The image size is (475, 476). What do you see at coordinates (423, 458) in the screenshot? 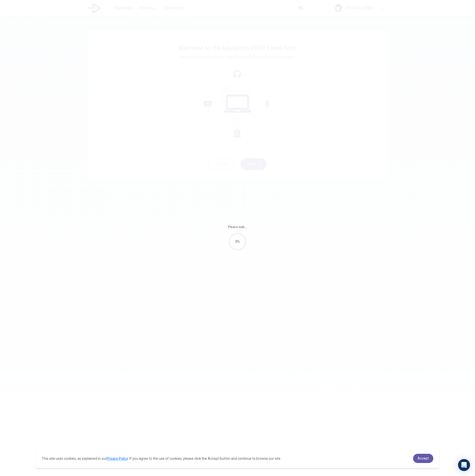
I see `a: dismiss cookie message` at bounding box center [423, 458].